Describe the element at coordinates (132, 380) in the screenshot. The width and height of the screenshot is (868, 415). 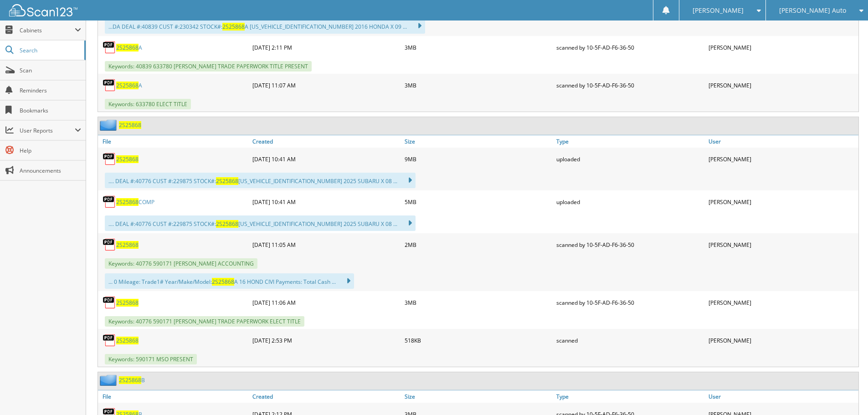
I see `a: 2S25868B` at that location.